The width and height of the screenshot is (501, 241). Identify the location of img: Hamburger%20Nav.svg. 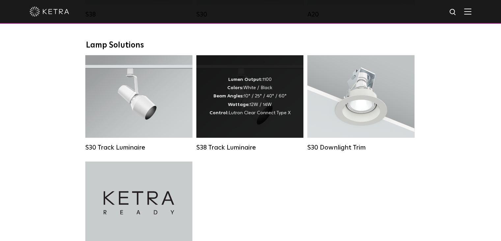
(468, 11).